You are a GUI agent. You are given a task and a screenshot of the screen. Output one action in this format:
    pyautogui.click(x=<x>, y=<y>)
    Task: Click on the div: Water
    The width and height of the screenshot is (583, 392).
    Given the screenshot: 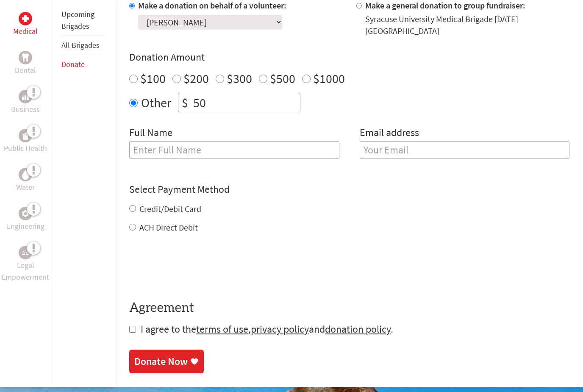 What is the action you would take?
    pyautogui.click(x=25, y=175)
    